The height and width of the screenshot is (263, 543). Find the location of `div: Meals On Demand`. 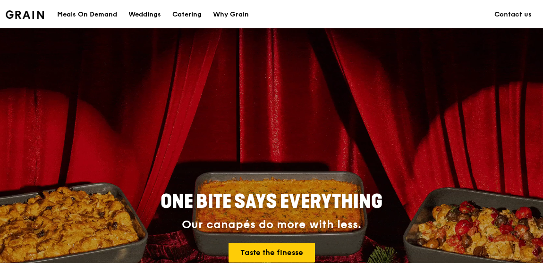

div: Meals On Demand is located at coordinates (87, 15).